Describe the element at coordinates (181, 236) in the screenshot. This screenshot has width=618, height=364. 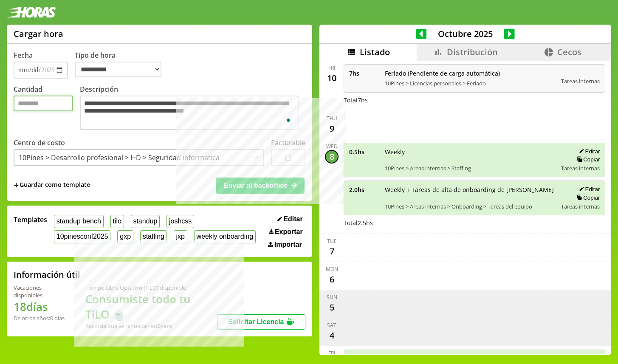
I see `button: jxp` at that location.